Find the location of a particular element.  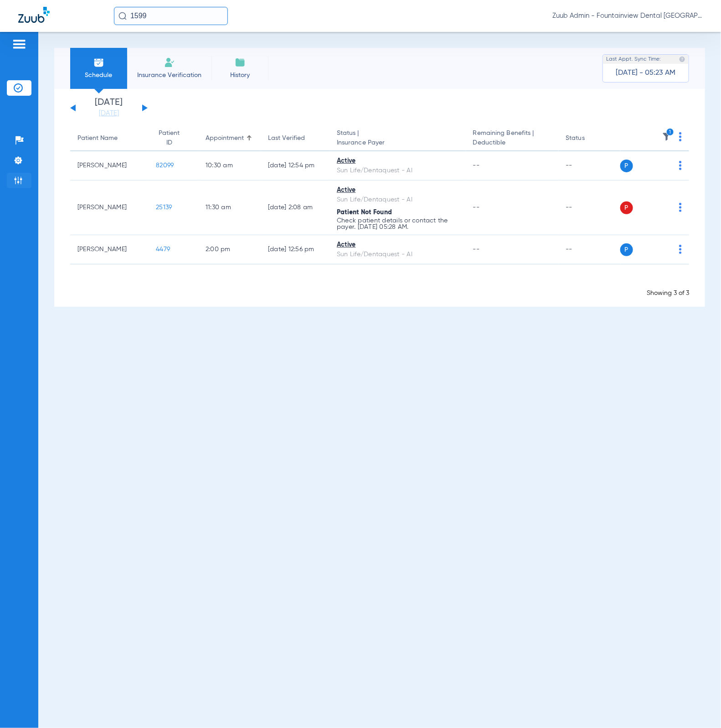

span: Insurance Payer is located at coordinates (397, 143).